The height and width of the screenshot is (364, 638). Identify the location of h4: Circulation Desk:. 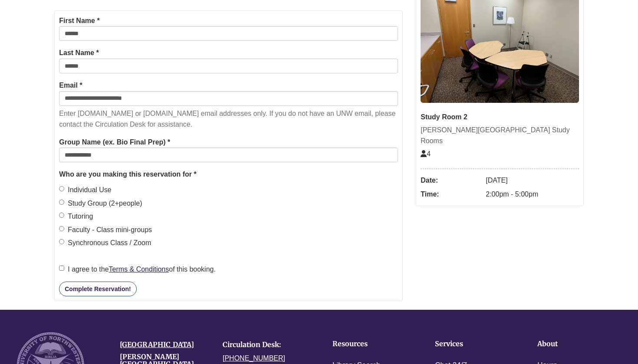
(268, 345).